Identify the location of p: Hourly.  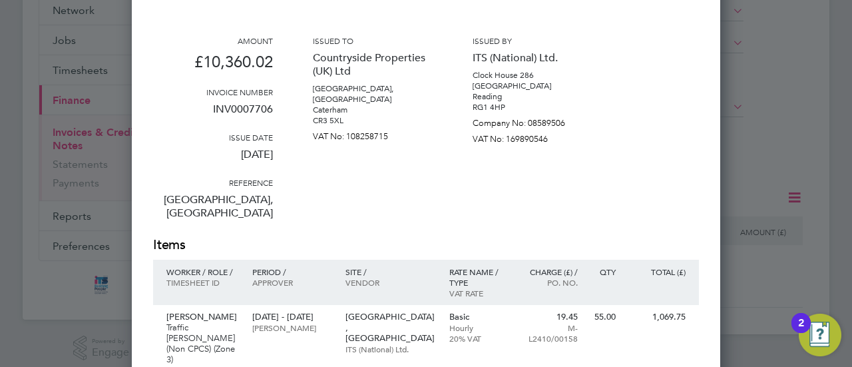
(478, 328).